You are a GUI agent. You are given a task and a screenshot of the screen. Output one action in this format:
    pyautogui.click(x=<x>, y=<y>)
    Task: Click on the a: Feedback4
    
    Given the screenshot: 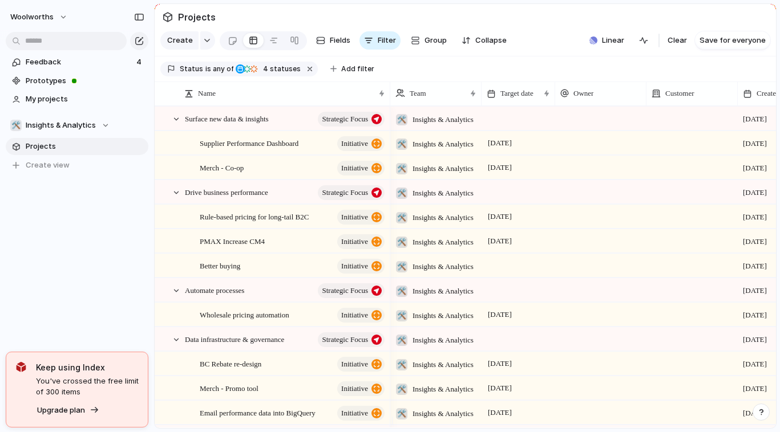 What is the action you would take?
    pyautogui.click(x=77, y=62)
    